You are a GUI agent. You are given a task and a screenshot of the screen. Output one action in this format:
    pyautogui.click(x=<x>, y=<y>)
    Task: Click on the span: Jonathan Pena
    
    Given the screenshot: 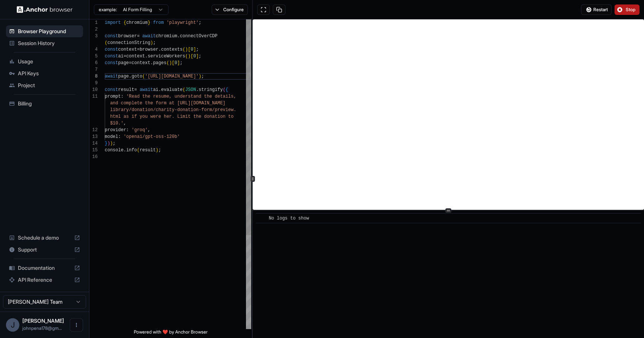 What is the action you would take?
    pyautogui.click(x=43, y=321)
    